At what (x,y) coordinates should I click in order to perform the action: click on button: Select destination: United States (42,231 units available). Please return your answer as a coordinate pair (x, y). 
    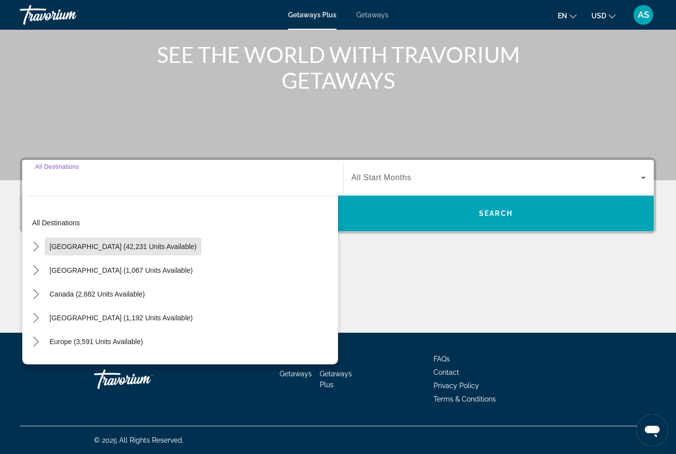
    Looking at the image, I should click on (123, 247).